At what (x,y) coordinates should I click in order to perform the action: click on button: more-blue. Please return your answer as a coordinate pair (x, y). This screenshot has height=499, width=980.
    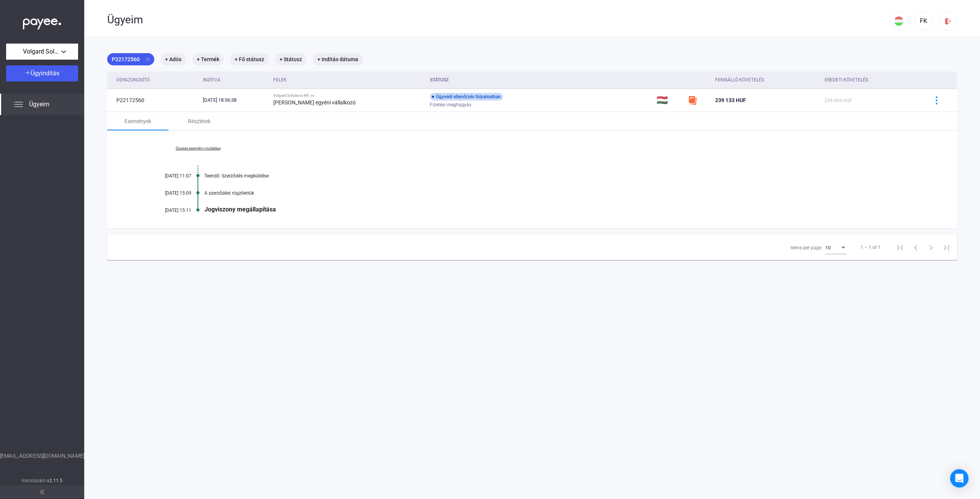
    Looking at the image, I should click on (936, 100).